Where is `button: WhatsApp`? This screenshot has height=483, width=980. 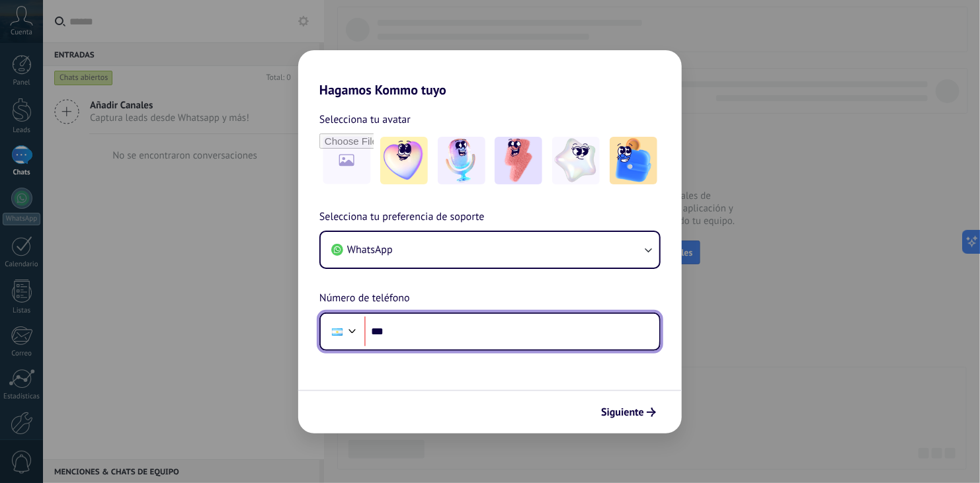 button: WhatsApp is located at coordinates (490, 250).